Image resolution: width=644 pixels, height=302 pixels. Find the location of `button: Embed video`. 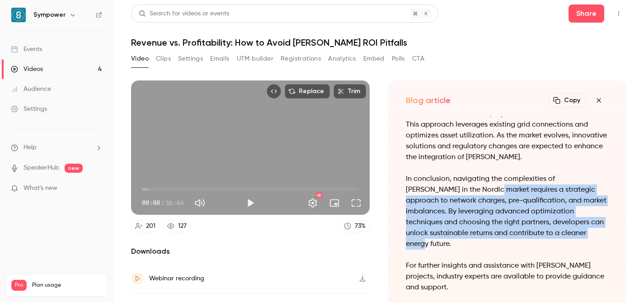

button: Embed video is located at coordinates (274, 91).